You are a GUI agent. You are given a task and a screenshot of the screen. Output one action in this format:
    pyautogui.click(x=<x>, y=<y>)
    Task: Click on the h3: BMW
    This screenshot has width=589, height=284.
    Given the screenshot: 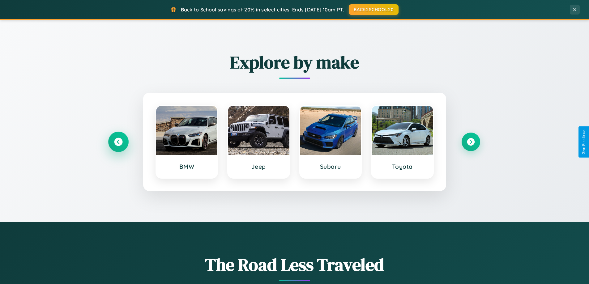 What is the action you would take?
    pyautogui.click(x=187, y=167)
    